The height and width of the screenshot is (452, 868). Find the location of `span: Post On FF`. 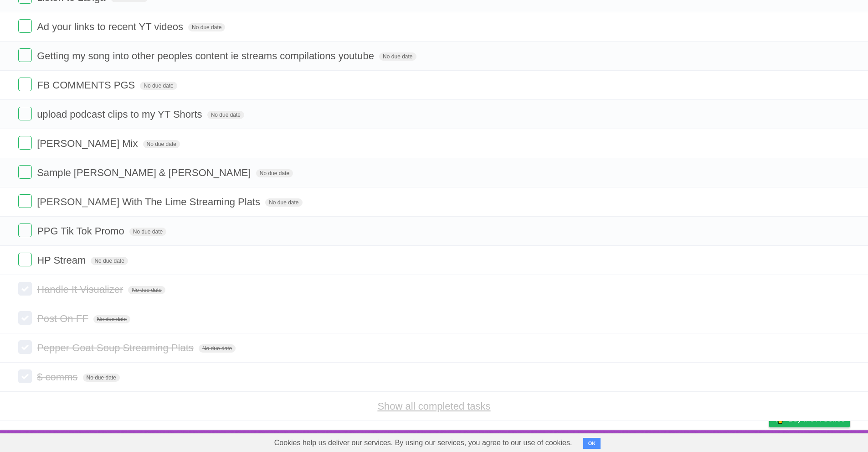

span: Post On FF is located at coordinates (63, 318).